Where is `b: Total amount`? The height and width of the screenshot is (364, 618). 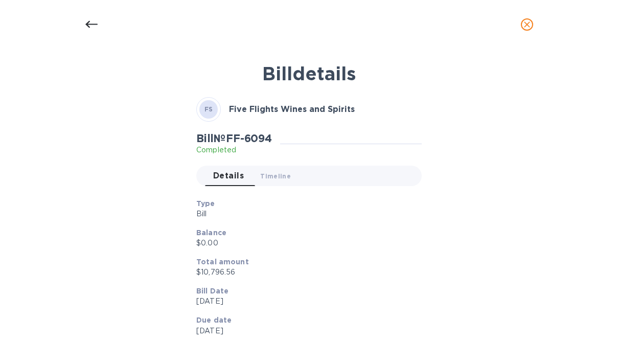 b: Total amount is located at coordinates (223, 262).